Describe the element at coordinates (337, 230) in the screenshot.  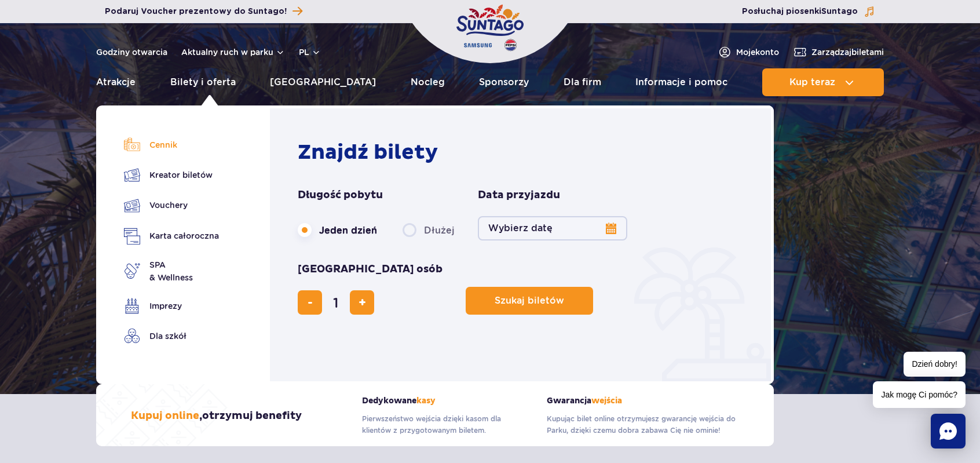
I see `label: Jeden dzień` at that location.